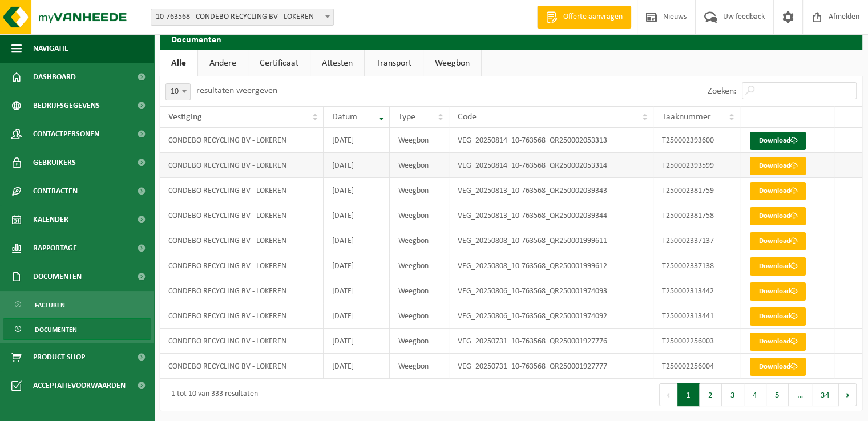  What do you see at coordinates (689, 394) in the screenshot?
I see `button: 1` at bounding box center [689, 394].